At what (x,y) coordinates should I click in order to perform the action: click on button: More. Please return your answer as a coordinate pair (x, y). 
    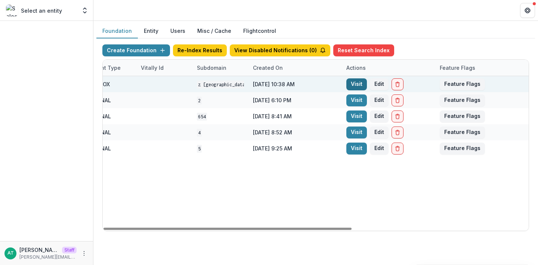
    Looking at the image, I should click on (84, 254).